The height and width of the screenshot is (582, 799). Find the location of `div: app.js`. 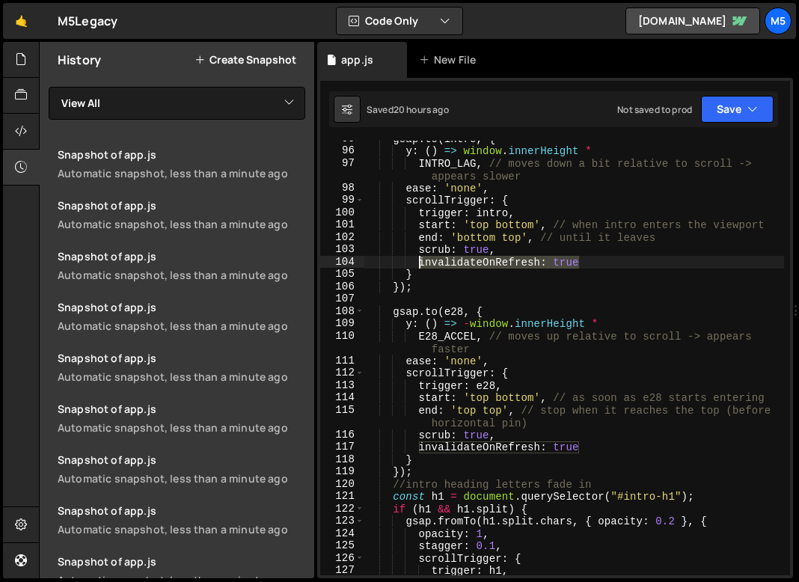

div: app.js is located at coordinates (357, 60).